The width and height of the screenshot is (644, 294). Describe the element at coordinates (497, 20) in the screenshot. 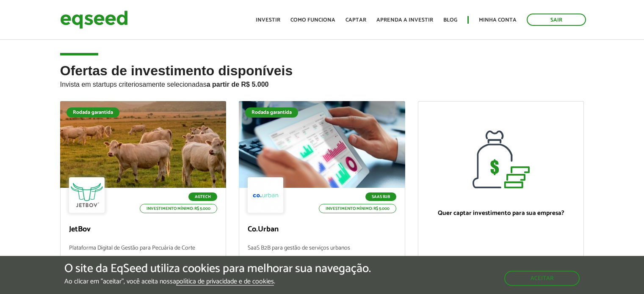

I see `a: Minha conta` at that location.